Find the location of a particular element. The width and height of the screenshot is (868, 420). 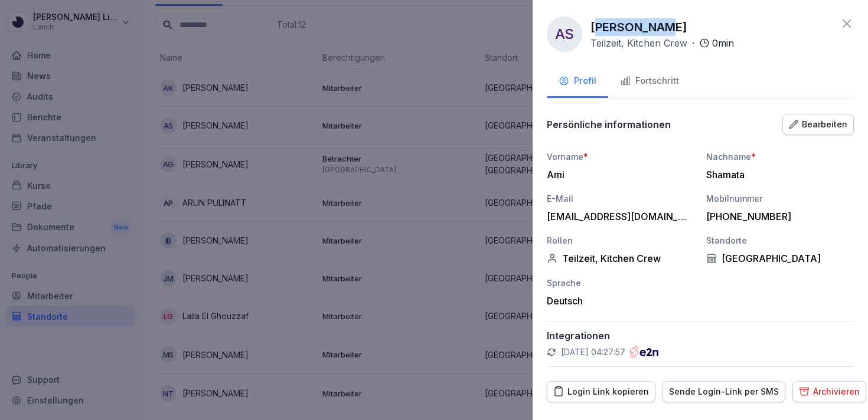

p: Integrationen is located at coordinates (700, 336).